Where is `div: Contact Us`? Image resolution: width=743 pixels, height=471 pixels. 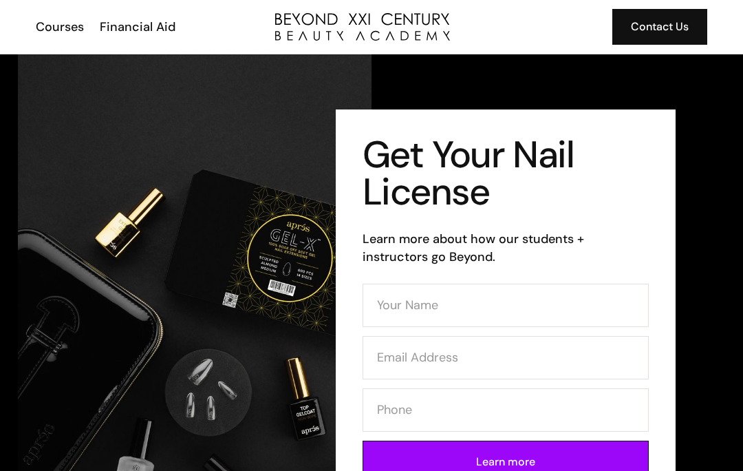
div: Contact Us is located at coordinates (660, 27).